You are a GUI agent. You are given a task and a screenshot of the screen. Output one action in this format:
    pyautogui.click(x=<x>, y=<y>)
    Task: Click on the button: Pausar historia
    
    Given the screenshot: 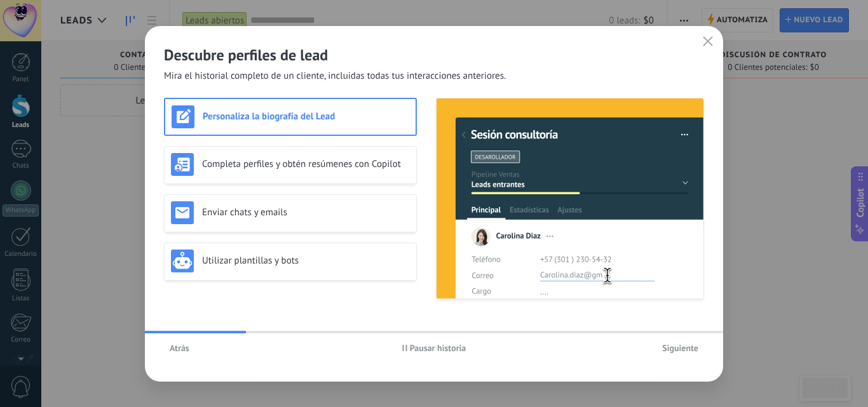 What is the action you would take?
    pyautogui.click(x=434, y=348)
    